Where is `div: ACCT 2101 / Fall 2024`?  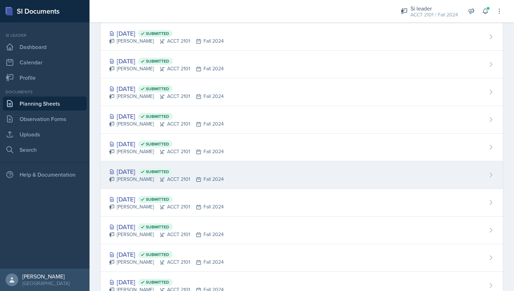 div: ACCT 2101 / Fall 2024 is located at coordinates (434, 15).